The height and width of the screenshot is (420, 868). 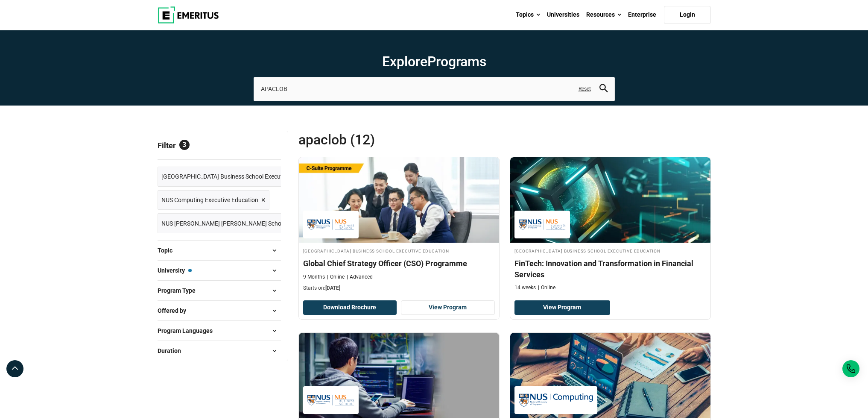 I want to click on img: Analytics: From Data to Insights | Online Data Science and Analytics Course, so click(x=610, y=375).